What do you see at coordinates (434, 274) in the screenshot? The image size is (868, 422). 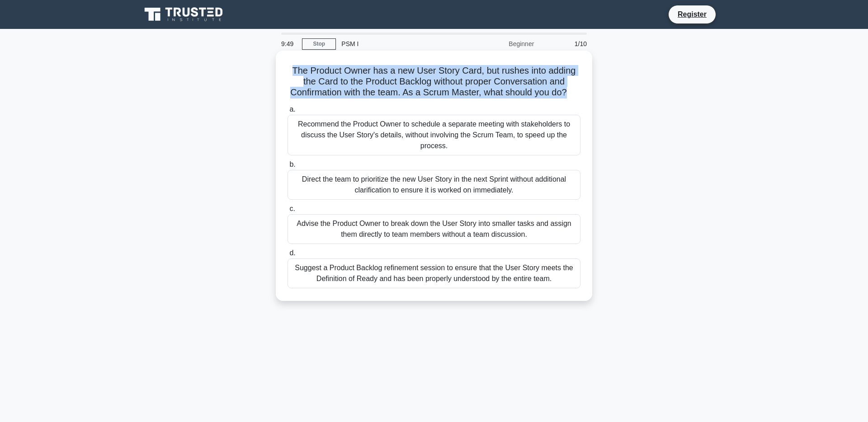 I see `div: Suggest a Product Backlog refinement session to ensure that the User Story meets the Definition o...` at bounding box center [434, 274].